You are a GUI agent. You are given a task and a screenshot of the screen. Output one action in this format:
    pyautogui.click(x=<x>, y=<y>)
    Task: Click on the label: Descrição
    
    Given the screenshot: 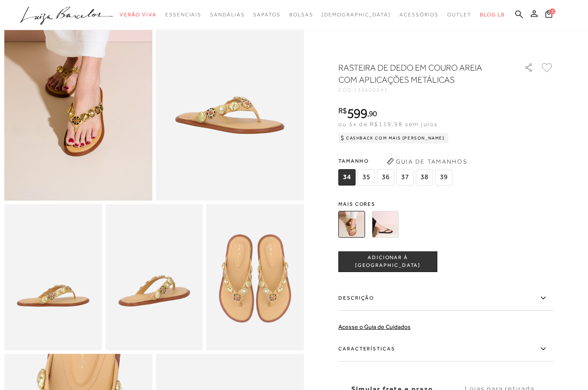 What is the action you would take?
    pyautogui.click(x=446, y=298)
    